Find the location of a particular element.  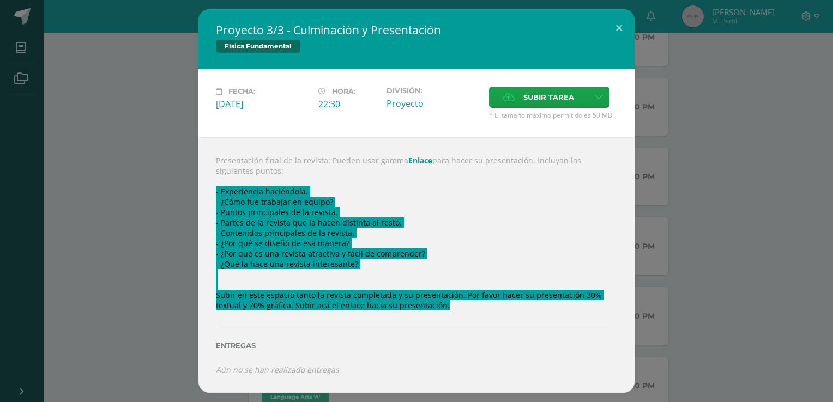

div: Proyecto is located at coordinates (433, 104).